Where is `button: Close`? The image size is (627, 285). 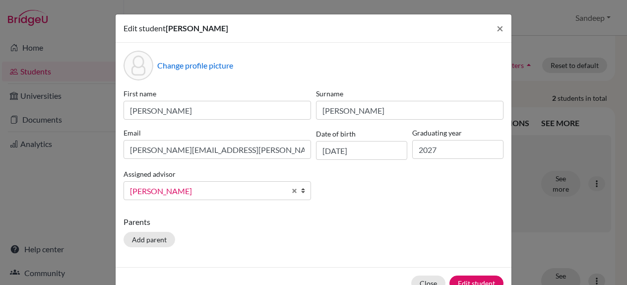 button: Close is located at coordinates (500, 28).